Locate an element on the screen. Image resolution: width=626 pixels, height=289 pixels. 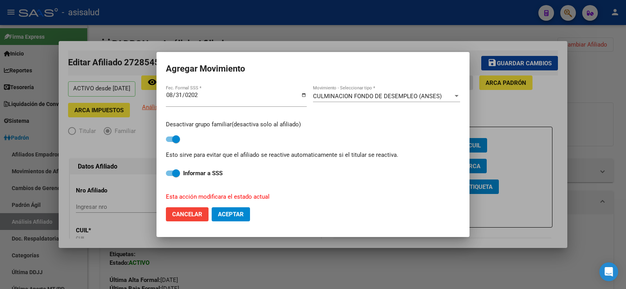
button: Cancelar is located at coordinates (187, 214).